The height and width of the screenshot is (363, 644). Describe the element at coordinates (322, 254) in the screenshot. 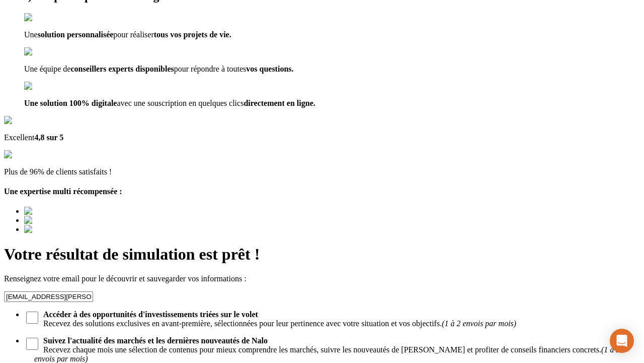

I see `h1: Votre résultat de simulation est prêt !` at that location.